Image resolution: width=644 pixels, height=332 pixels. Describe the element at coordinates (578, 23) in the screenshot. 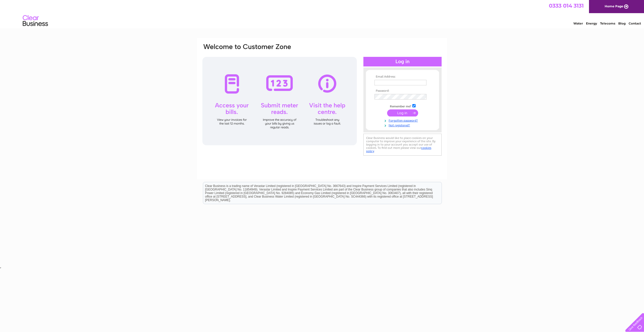

I see `a: Water` at that location.